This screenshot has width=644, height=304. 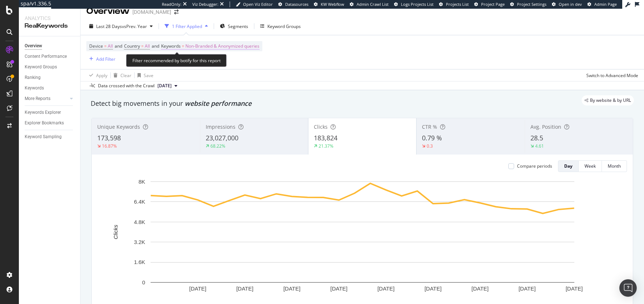 What do you see at coordinates (43, 137) in the screenshot?
I see `div: Keyword Sampling` at bounding box center [43, 137].